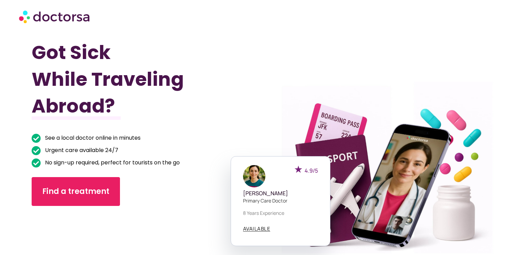 The width and height of the screenshot is (528, 255). What do you see at coordinates (280, 201) in the screenshot?
I see `p: Primary care doctor` at bounding box center [280, 201].